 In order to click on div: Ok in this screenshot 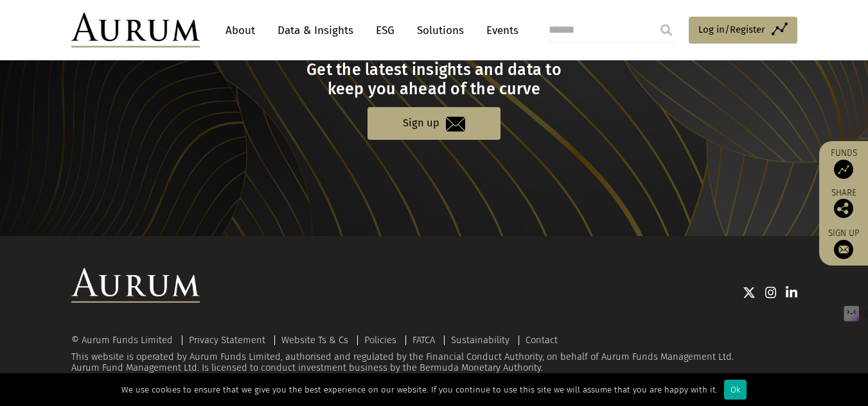, I will do `click(734, 390)`.